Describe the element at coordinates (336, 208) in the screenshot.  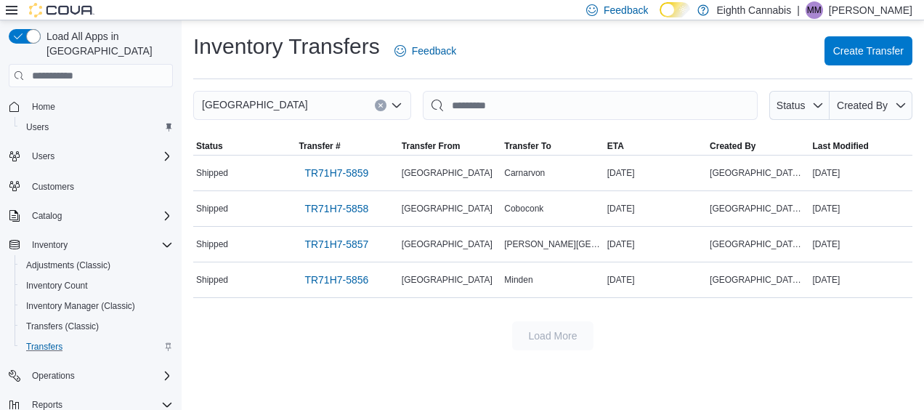
I see `span: TR71H7-5858` at that location.